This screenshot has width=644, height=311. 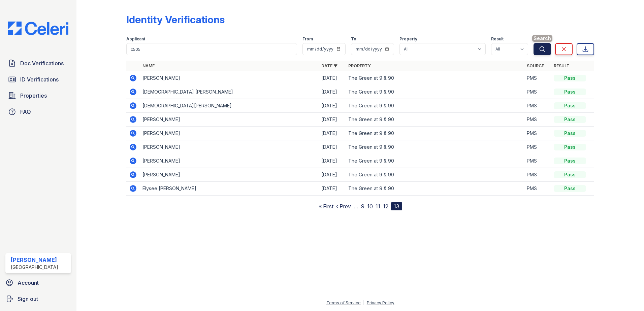 What do you see at coordinates (38, 63) in the screenshot?
I see `a: Doc Verifications` at bounding box center [38, 63].